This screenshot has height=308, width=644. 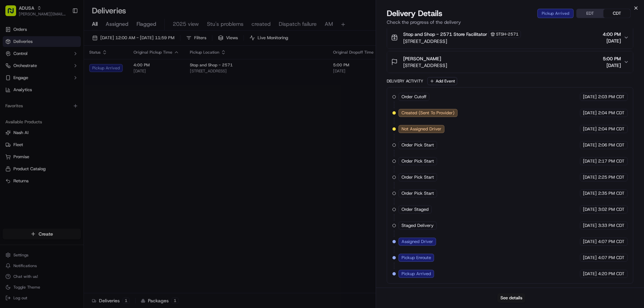 I want to click on button: Add Event, so click(x=442, y=81).